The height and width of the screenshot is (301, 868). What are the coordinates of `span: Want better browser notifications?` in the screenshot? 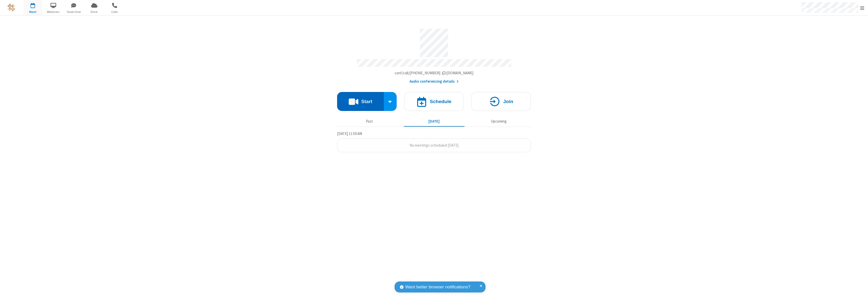 It's located at (438, 287).